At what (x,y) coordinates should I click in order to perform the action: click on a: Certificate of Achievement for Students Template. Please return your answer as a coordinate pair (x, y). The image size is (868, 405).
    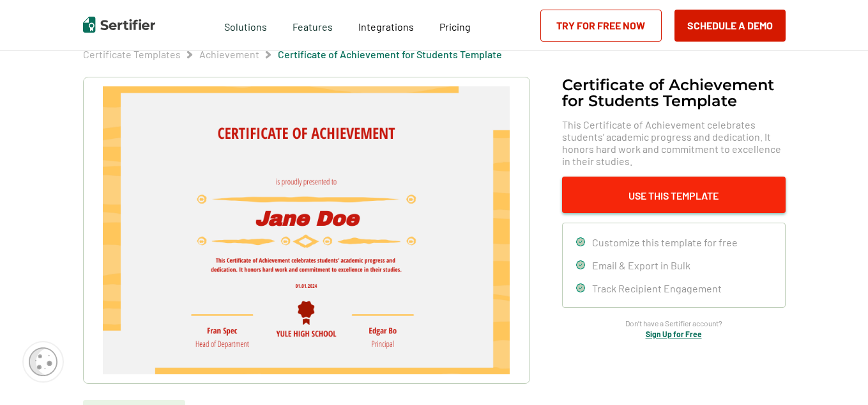
    Looking at the image, I should click on (390, 54).